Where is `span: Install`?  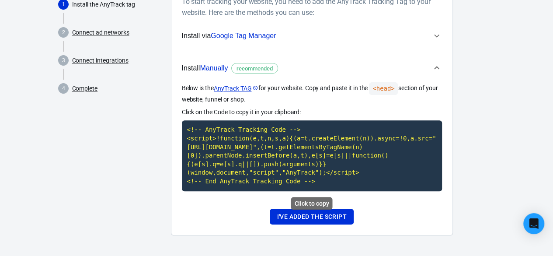 span: Install is located at coordinates (230, 68).